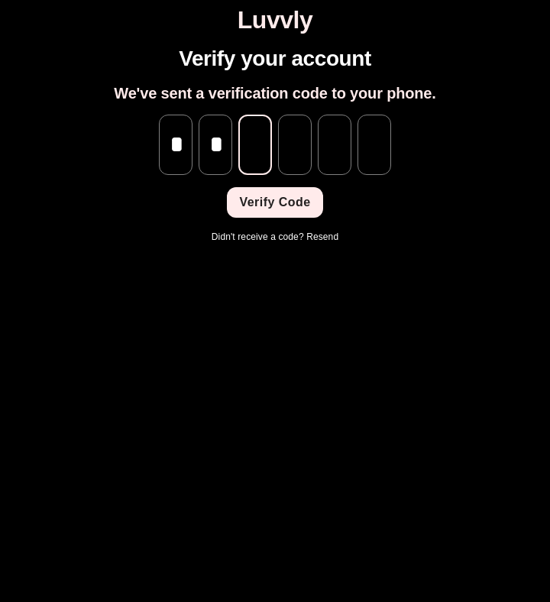  Describe the element at coordinates (275, 20) in the screenshot. I see `h1: Luvvly` at that location.